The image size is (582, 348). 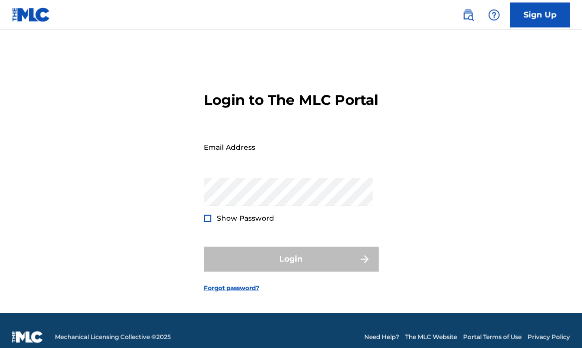 I want to click on img: search, so click(x=468, y=15).